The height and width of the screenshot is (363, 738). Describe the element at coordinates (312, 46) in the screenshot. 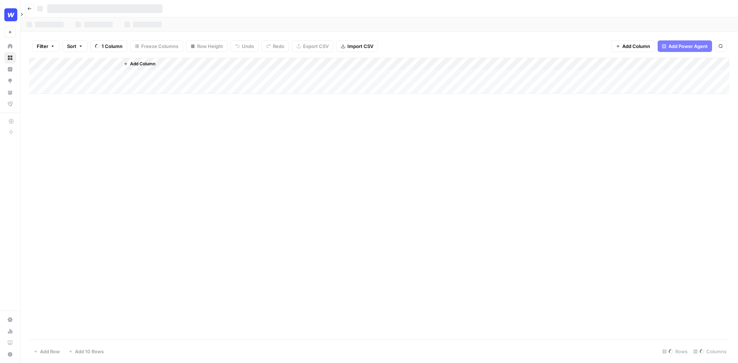

I see `button: Export CSV` at that location.